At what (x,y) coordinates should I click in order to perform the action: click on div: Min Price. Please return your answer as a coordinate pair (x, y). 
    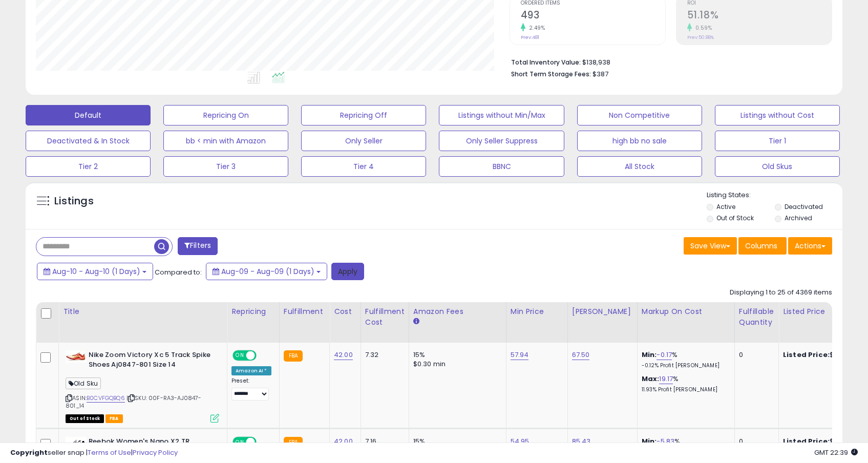
    Looking at the image, I should click on (537, 311).